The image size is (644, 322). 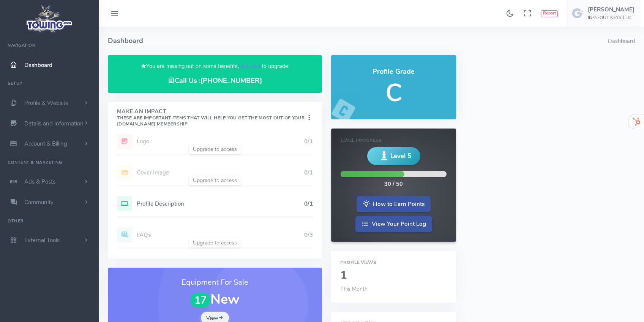 I want to click on h4: Make An Impact, so click(x=211, y=118).